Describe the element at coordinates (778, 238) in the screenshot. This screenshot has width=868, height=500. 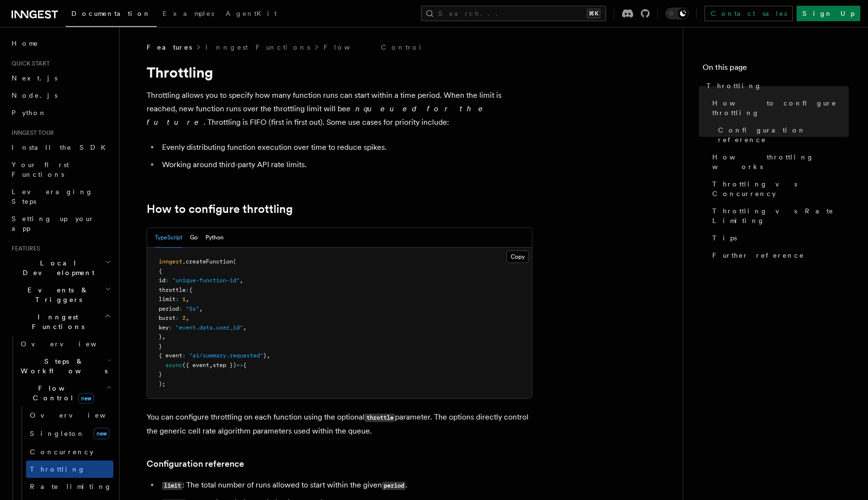
I see `a: Tips` at that location.